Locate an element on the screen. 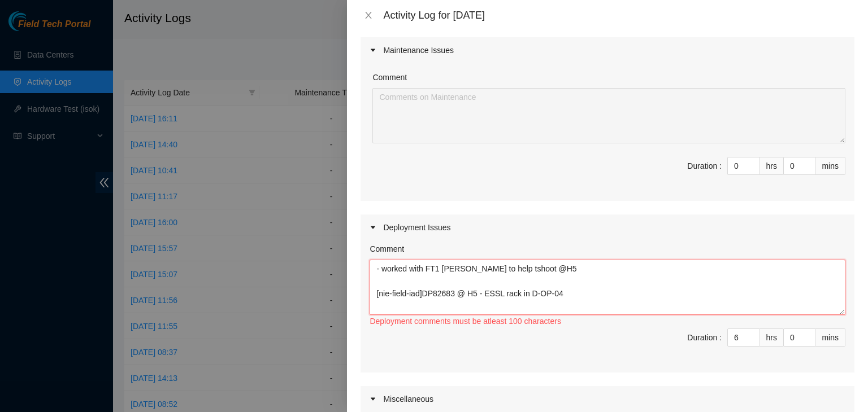 This screenshot has height=412, width=868. div: Miscellaneous is located at coordinates (607, 399).